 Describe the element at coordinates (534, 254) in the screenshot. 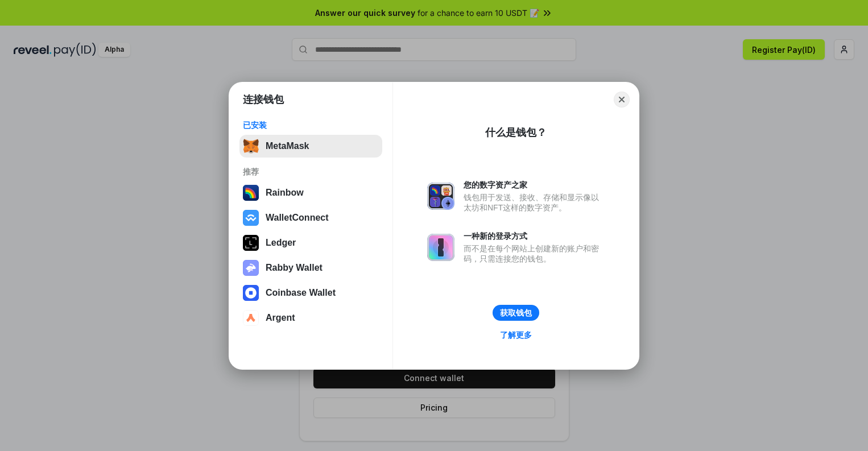

I see `div: 而不是在每个网站上创建新的账户和密码，只需连接您的钱包。` at that location.